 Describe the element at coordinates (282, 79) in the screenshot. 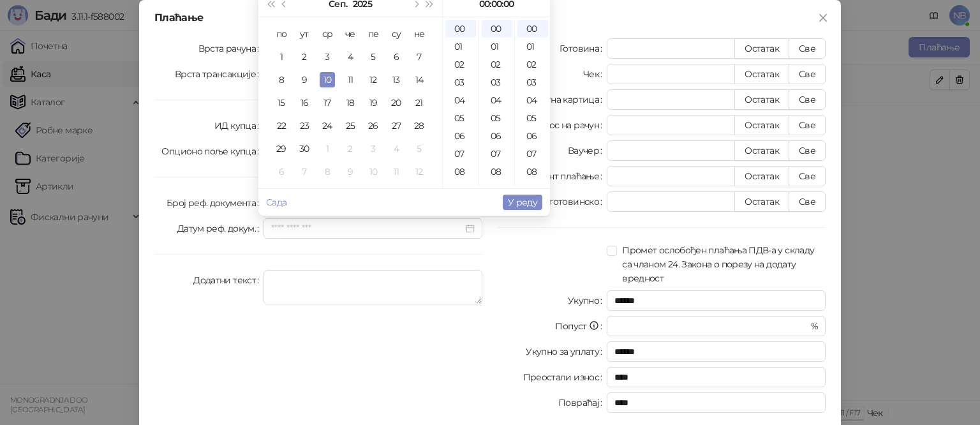

I see `div: 8` at that location.